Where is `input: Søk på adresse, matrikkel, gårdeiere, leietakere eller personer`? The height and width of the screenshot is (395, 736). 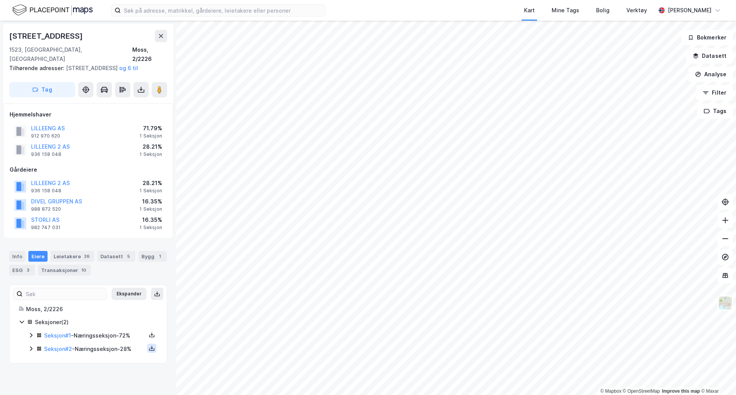 input: Søk på adresse, matrikkel, gårdeiere, leietakere eller personer is located at coordinates (223, 10).